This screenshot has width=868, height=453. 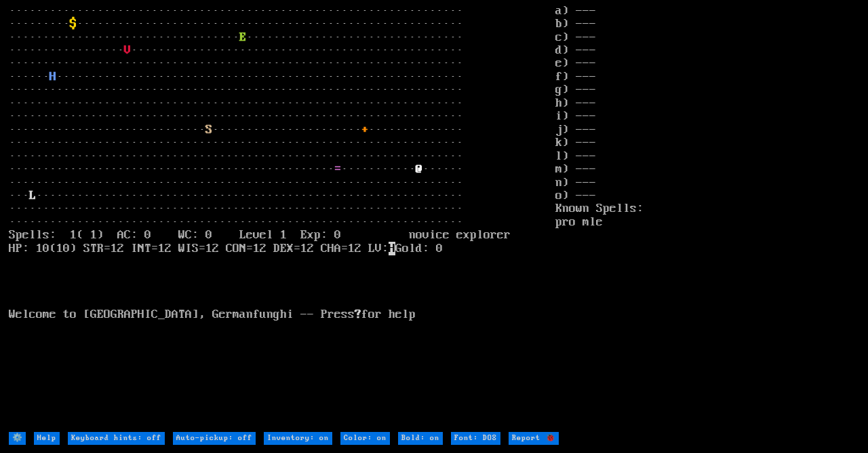 What do you see at coordinates (116, 438) in the screenshot?
I see `input: Keyboard hints: off` at bounding box center [116, 438].